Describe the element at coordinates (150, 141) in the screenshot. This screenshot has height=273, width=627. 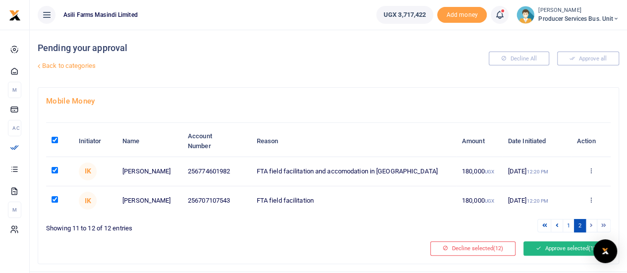
I see `th: Name: activate to sort column ascending` at that location.